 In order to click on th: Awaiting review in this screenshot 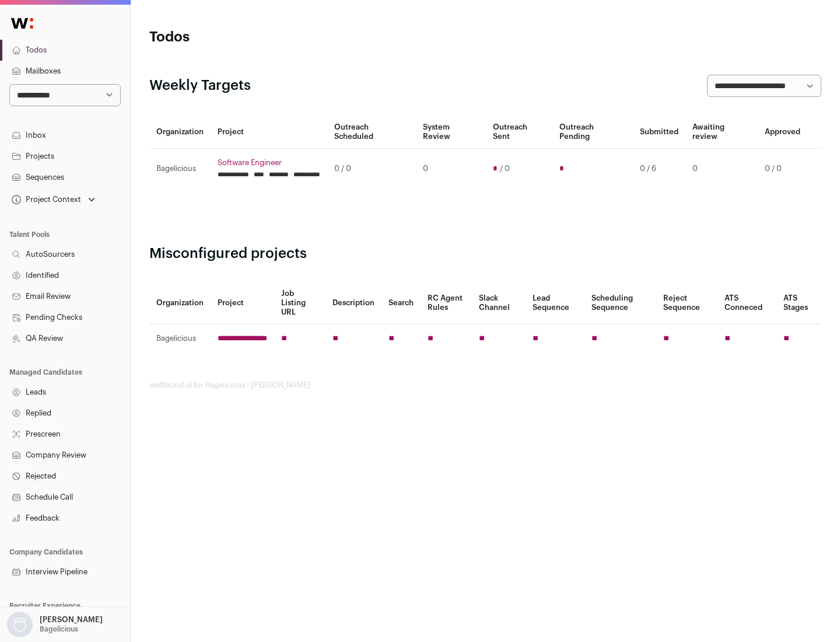, I will do `click(722, 132)`.